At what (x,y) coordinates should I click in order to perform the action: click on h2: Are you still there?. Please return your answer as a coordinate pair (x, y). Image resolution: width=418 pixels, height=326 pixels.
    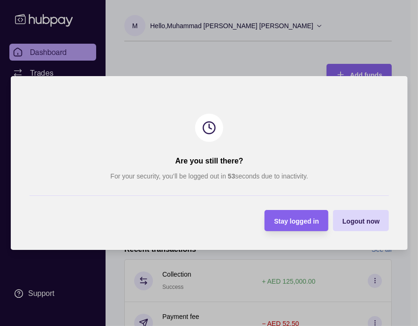
    Looking at the image, I should click on (209, 161).